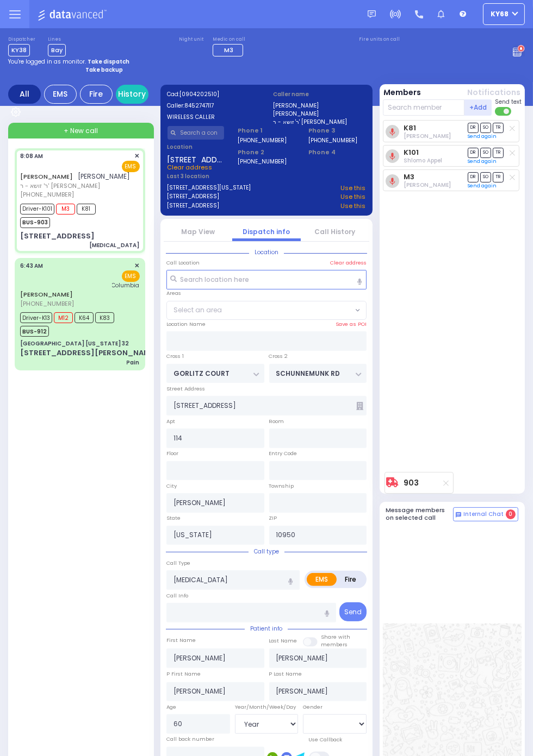 Image resolution: width=533 pixels, height=756 pixels. Describe the element at coordinates (228, 50) in the screenshot. I see `span: M3` at that location.